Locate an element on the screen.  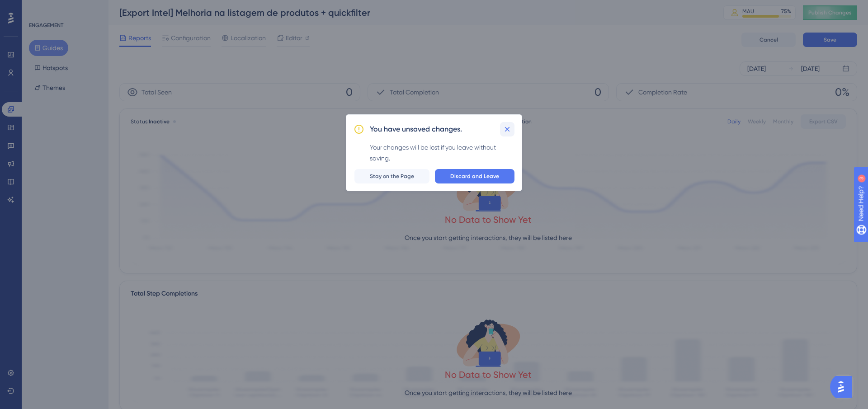
div: Your changes will be lost if you leave without saving. is located at coordinates (442, 153).